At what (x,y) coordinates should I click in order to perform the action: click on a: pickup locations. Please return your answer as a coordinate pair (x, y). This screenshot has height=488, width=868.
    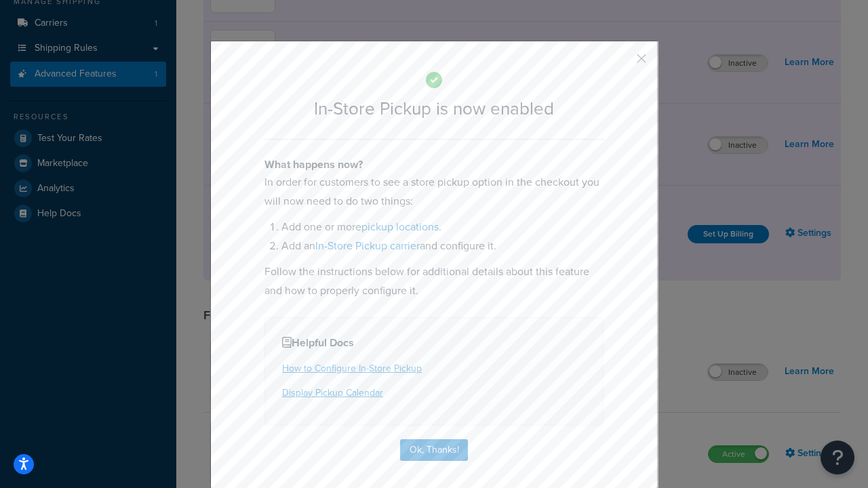
    Looking at the image, I should click on (400, 227).